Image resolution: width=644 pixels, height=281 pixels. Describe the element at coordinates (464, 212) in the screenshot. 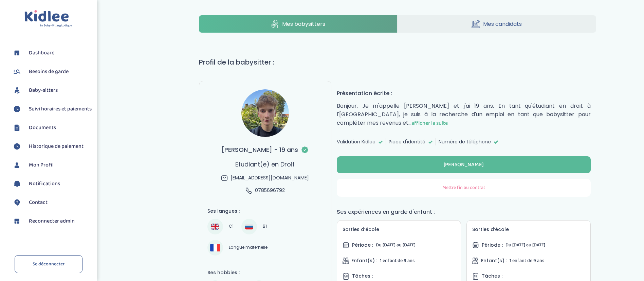

I see `h4: Ses expériences en garde d'enfant :` at that location.